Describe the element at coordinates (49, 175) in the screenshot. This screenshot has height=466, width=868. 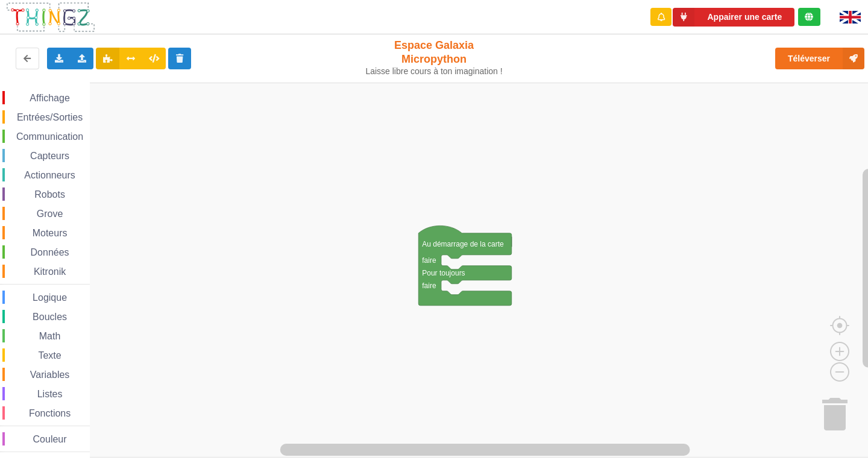
I see `span: Actionneurs` at that location.